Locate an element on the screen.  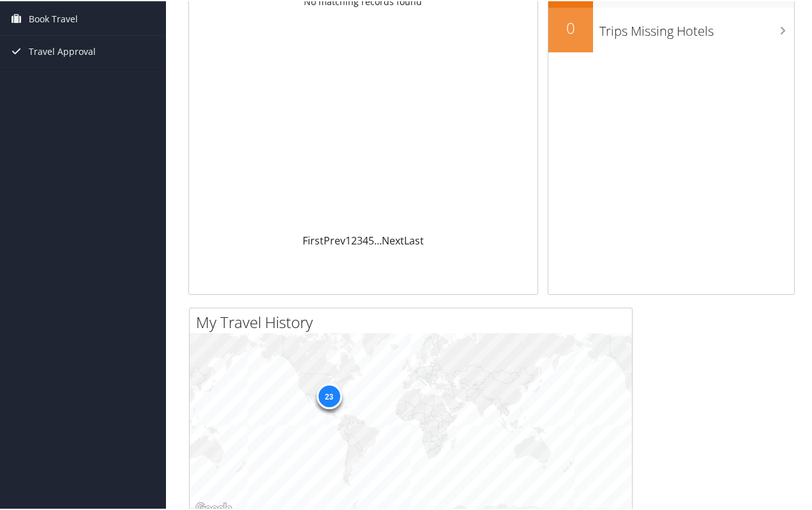
a: 2 is located at coordinates (354, 239).